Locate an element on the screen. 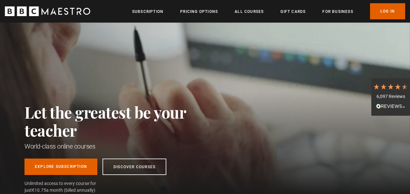 The width and height of the screenshot is (410, 194). a: Discover Courses is located at coordinates (134, 167).